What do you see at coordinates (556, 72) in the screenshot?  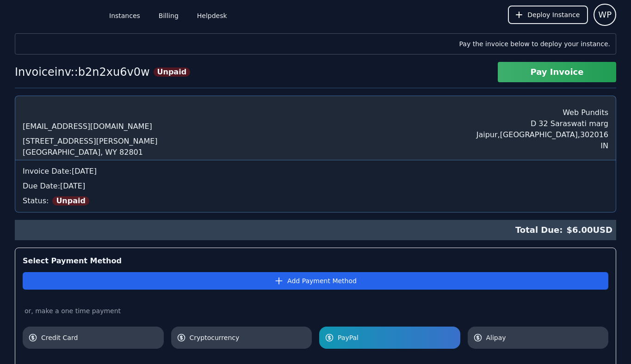 I see `button: Pay Invoice` at bounding box center [556, 72].